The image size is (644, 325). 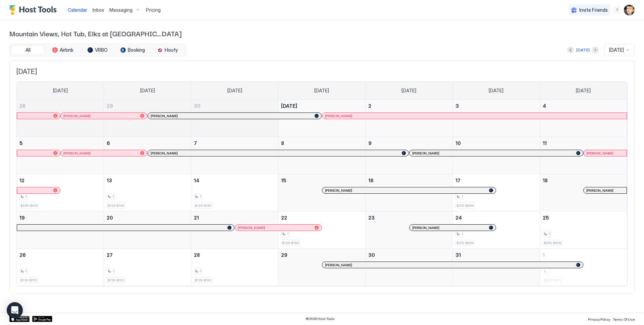 What do you see at coordinates (320, 318) in the screenshot?
I see `span: © 2025 Host Tools` at bounding box center [320, 318].